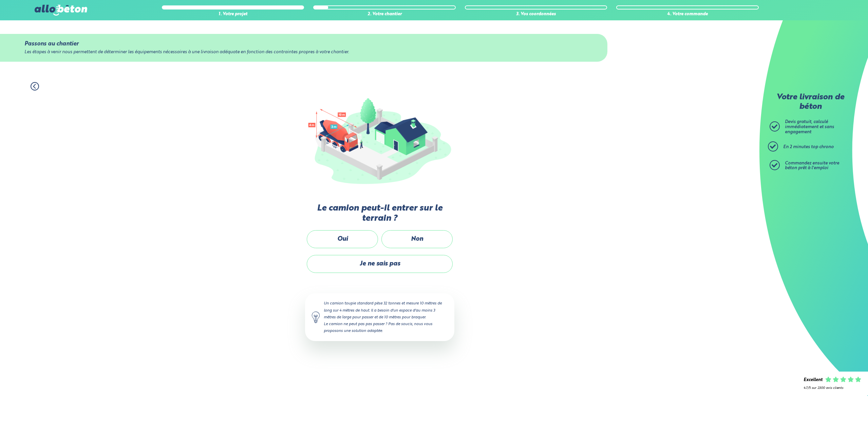  Describe the element at coordinates (233, 14) in the screenshot. I see `div: 1. Votre projet` at that location.